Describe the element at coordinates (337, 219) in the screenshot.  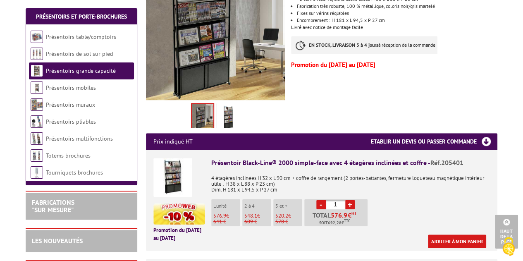
I see `p: Total` at that location.